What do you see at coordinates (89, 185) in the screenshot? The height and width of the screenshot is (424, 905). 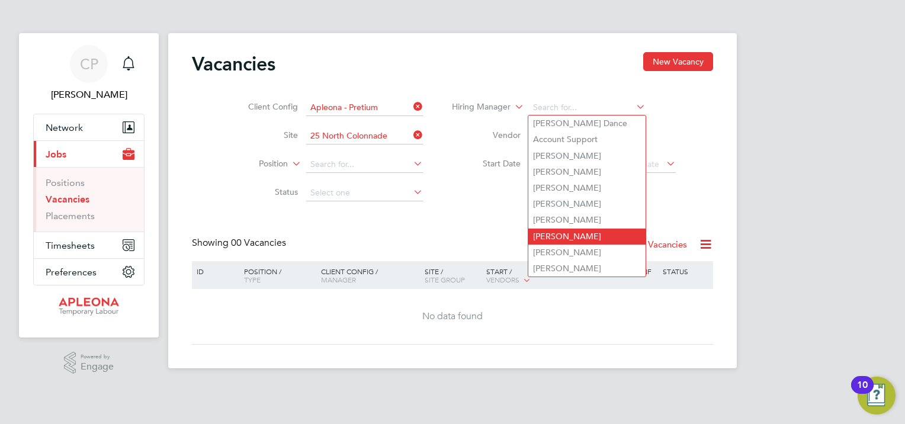 I see `nav: Main navigation` at bounding box center [89, 185].